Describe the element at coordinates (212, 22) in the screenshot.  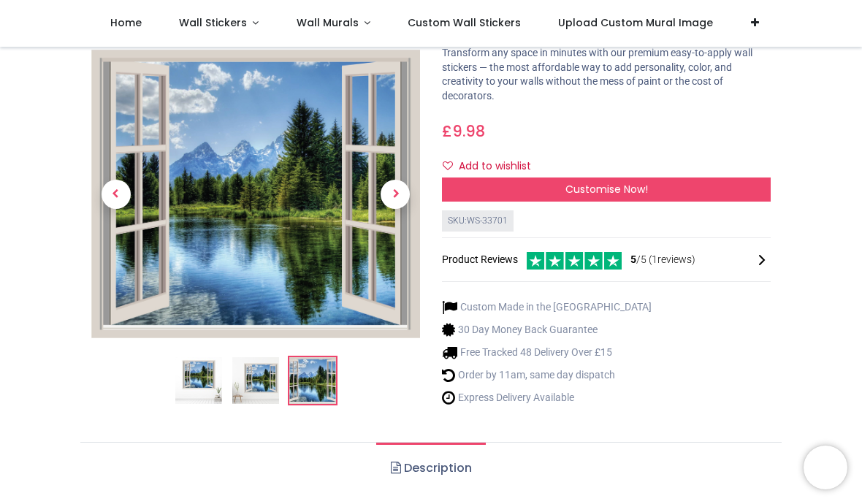
I see `span: Wall Stickers` at that location.